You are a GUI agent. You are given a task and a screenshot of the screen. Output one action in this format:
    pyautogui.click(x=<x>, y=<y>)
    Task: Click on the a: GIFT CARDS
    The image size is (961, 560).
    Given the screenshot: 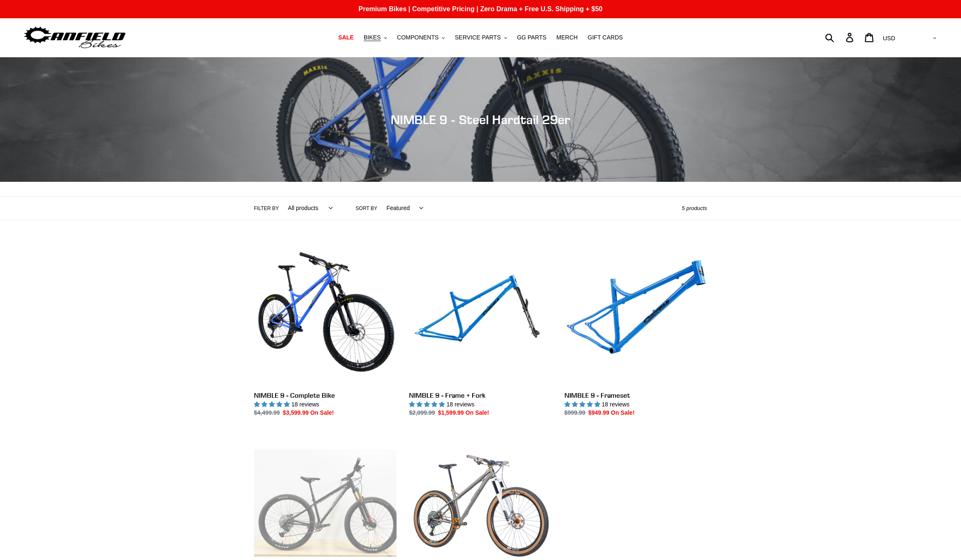 What is the action you would take?
    pyautogui.click(x=605, y=38)
    